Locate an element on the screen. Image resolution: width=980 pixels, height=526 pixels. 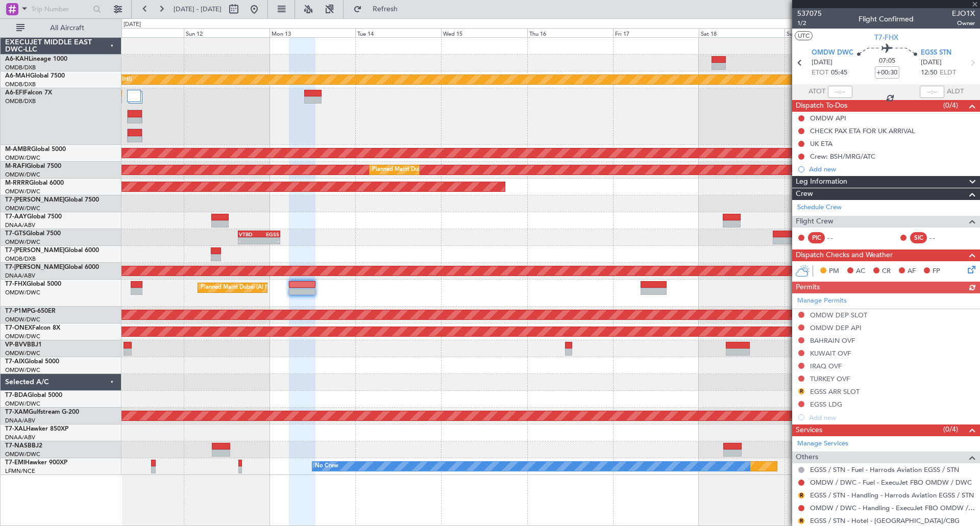
span: T7-GTS is located at coordinates (15, 233).